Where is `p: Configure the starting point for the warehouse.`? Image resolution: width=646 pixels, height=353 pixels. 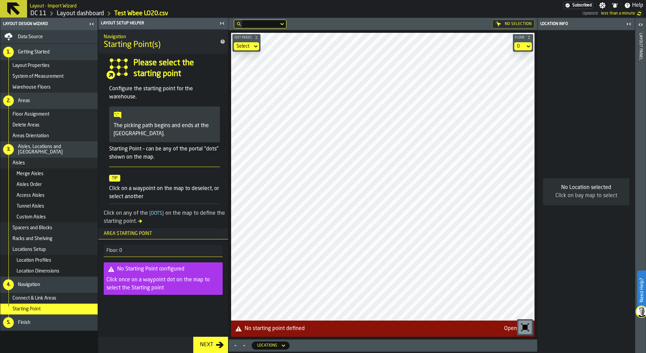
p: Configure the starting point for the warehouse. is located at coordinates (164, 93).